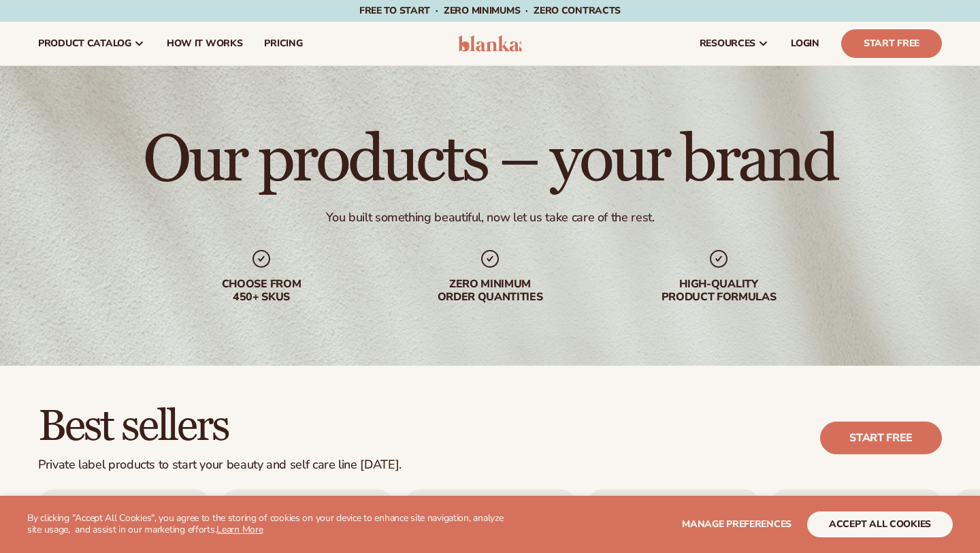  What do you see at coordinates (283, 44) in the screenshot?
I see `a: pricing` at bounding box center [283, 44].